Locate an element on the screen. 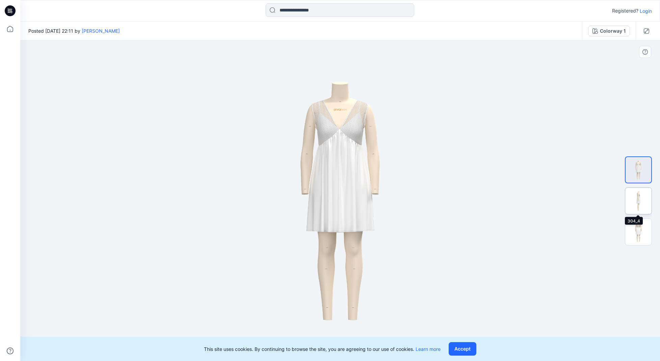 Image resolution: width=660 pixels, height=361 pixels. img: 304_3 is located at coordinates (638, 170).